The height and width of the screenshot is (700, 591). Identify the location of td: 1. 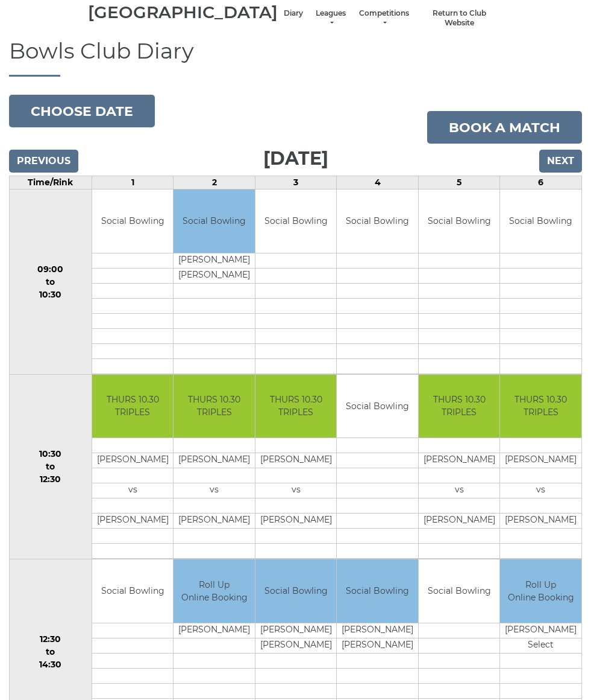
(133, 183).